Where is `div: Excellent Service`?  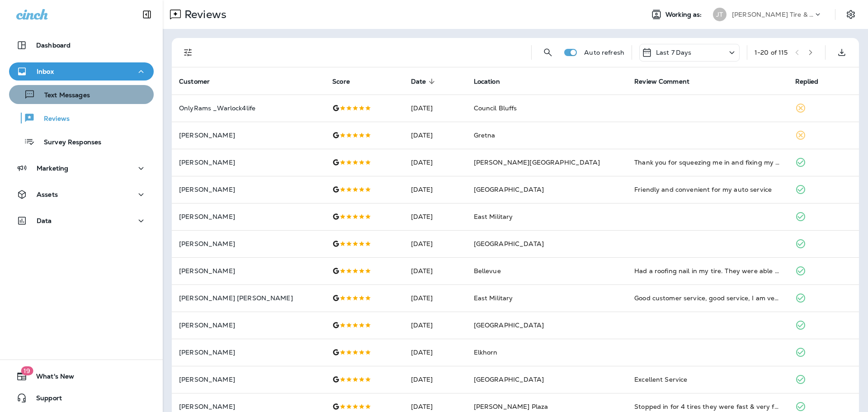
div: Excellent Service is located at coordinates (707, 379).